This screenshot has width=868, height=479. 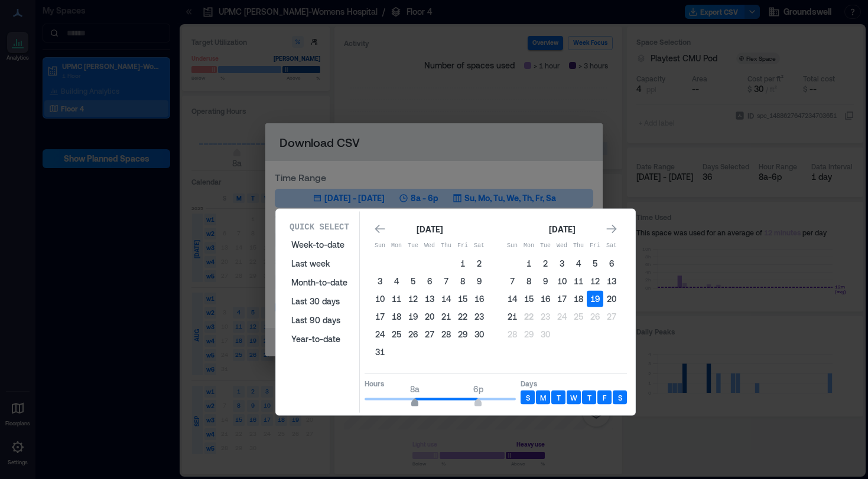 I want to click on button: 1, so click(x=529, y=264).